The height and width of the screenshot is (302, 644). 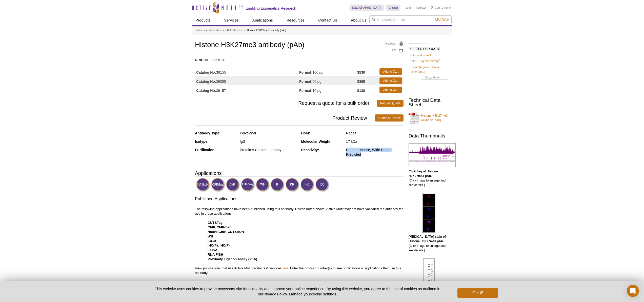 What do you see at coordinates (208, 133) in the screenshot?
I see `strong: Antibody Type:` at bounding box center [208, 133].